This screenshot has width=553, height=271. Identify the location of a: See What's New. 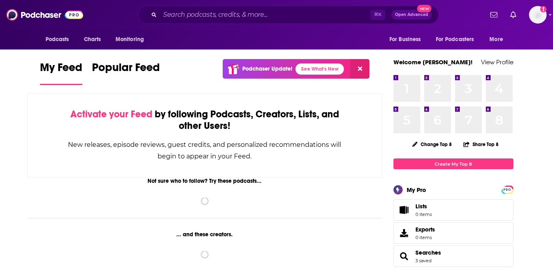
(319, 69).